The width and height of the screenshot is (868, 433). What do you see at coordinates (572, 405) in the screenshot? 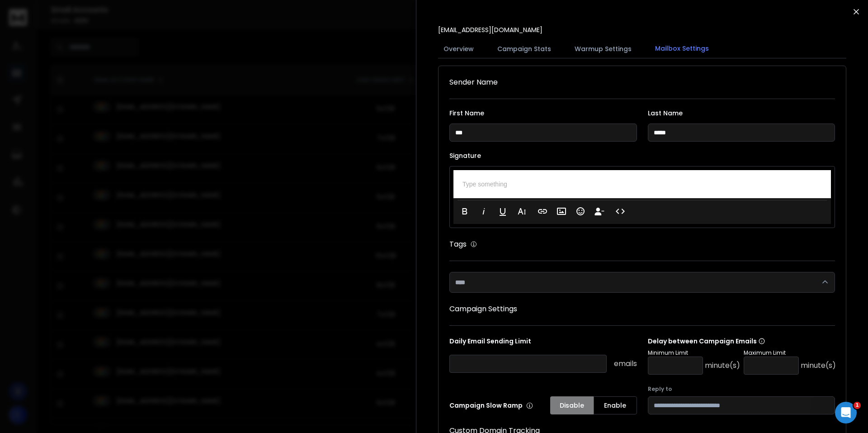
I see `button: Disable` at bounding box center [572, 405].